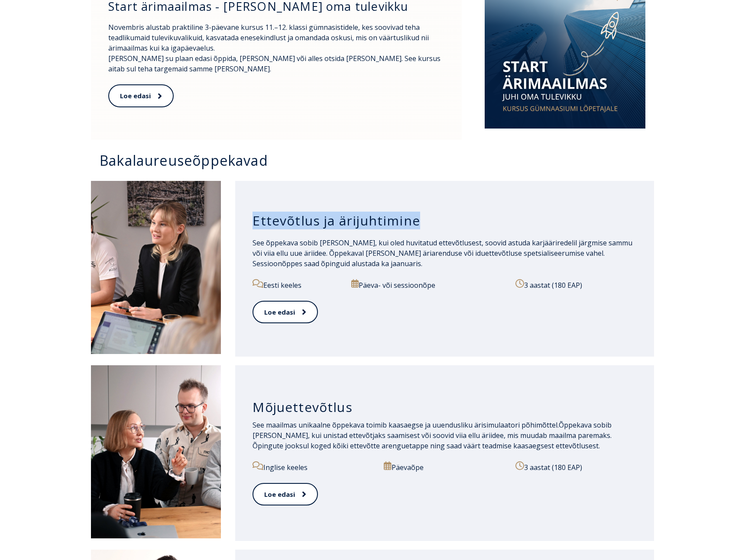 The height and width of the screenshot is (560, 745). What do you see at coordinates (428, 285) in the screenshot?
I see `p: Päeva- või sessioonõpe` at bounding box center [428, 285].